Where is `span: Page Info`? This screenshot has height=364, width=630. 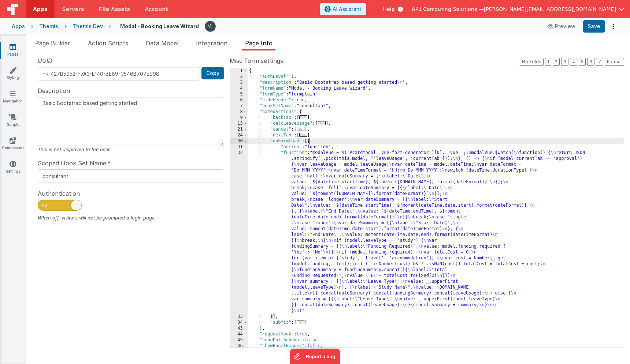
span: Page Info is located at coordinates (259, 43).